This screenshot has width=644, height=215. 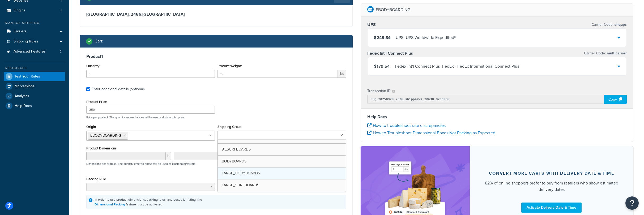 What do you see at coordinates (168, 156) in the screenshot?
I see `span: L` at bounding box center [168, 156].